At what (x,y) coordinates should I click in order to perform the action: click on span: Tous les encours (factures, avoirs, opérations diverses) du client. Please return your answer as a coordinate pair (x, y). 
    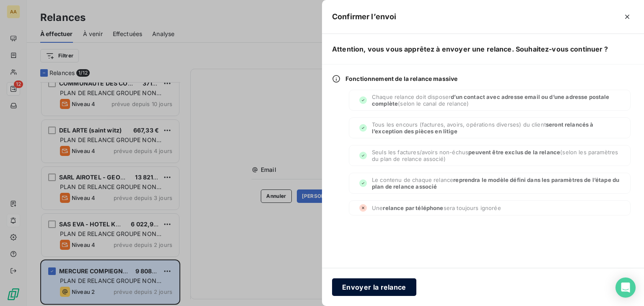
    Looking at the image, I should click on (496, 128).